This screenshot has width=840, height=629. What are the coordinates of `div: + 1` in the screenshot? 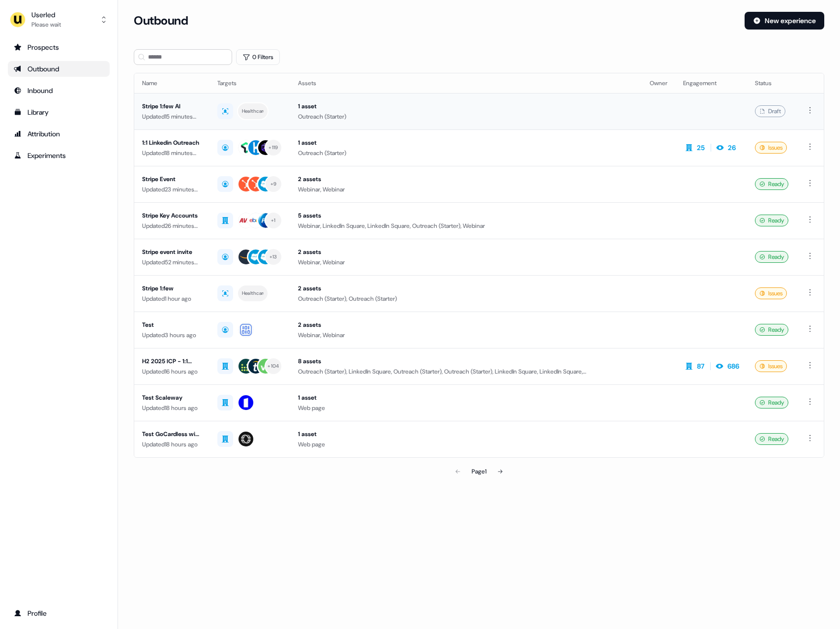 It's located at (273, 221).